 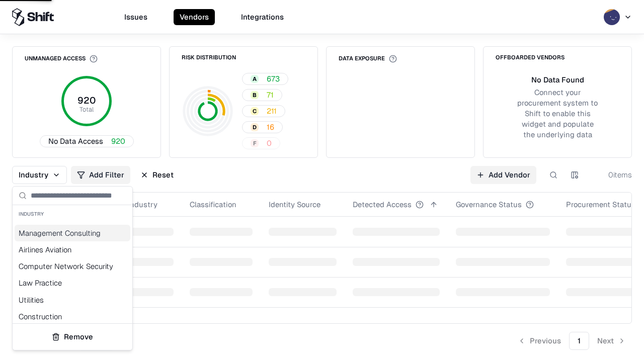 What do you see at coordinates (72, 213) in the screenshot?
I see `div: Industry` at bounding box center [72, 213].